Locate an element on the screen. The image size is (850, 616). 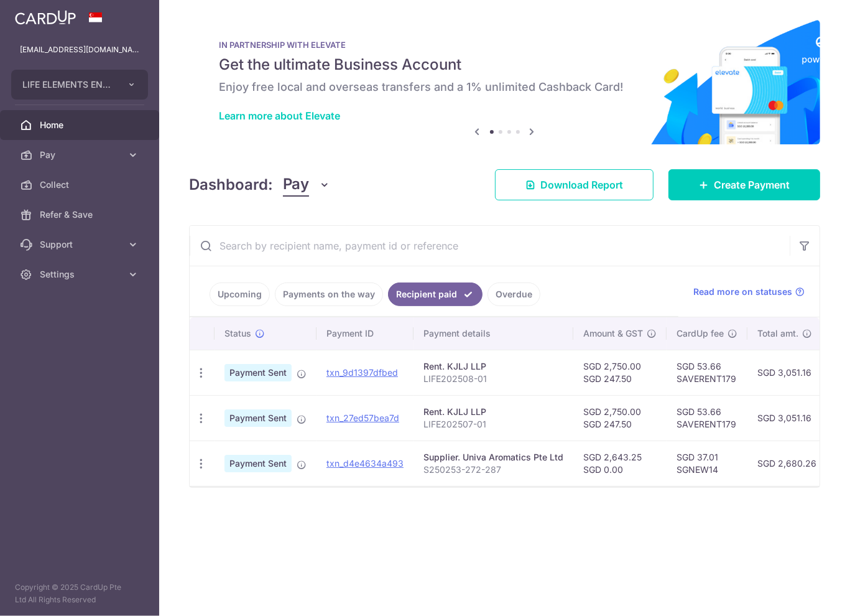
a: Recipient paid is located at coordinates (435, 294).